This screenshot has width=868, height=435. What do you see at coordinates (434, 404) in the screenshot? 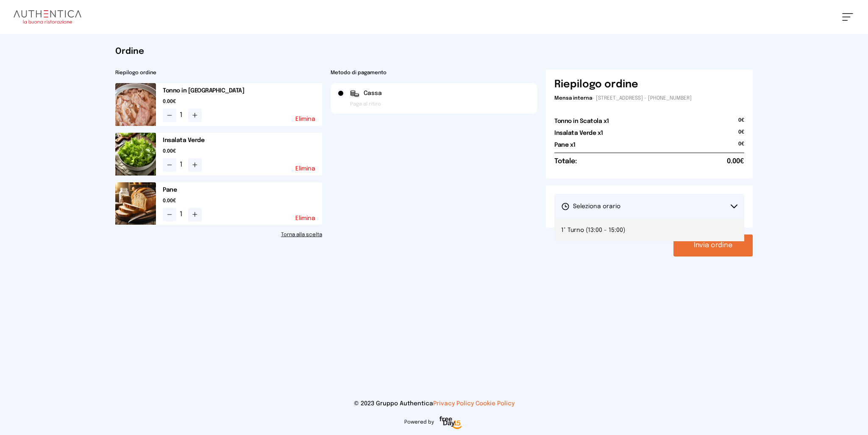
I see `p: © 2023 Gruppo Authentica` at bounding box center [434, 404].